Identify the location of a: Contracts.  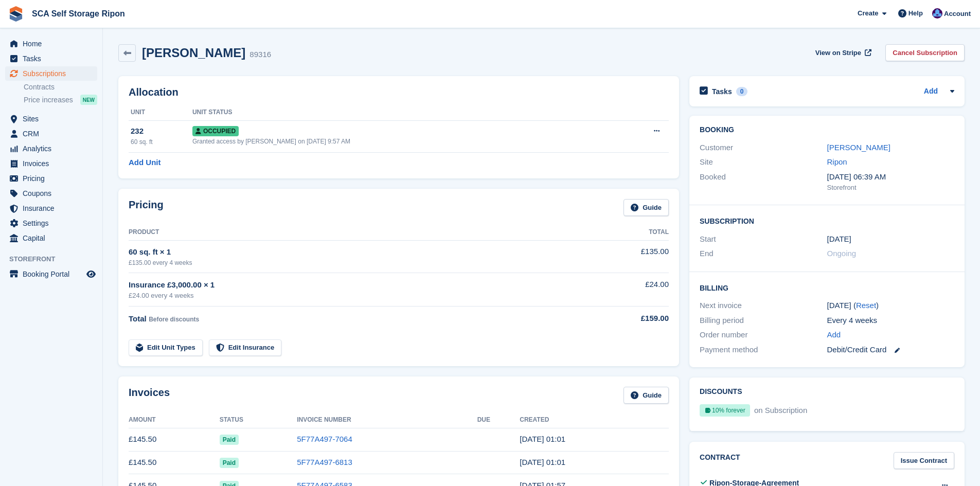
(60, 87).